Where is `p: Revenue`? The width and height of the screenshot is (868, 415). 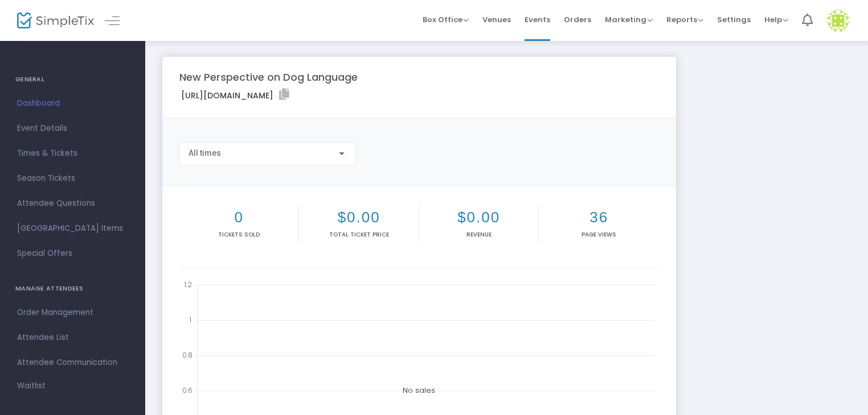 p: Revenue is located at coordinates (478, 235).